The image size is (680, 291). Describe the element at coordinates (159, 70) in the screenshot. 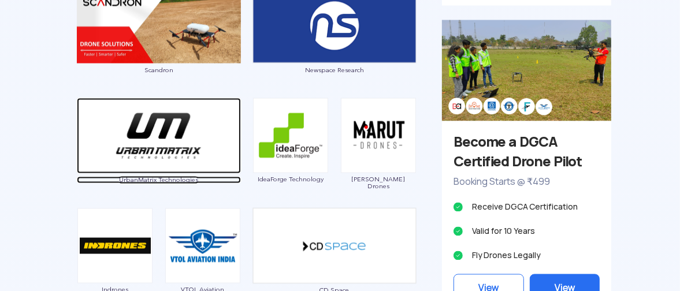

I see `span: Scandron` at that location.